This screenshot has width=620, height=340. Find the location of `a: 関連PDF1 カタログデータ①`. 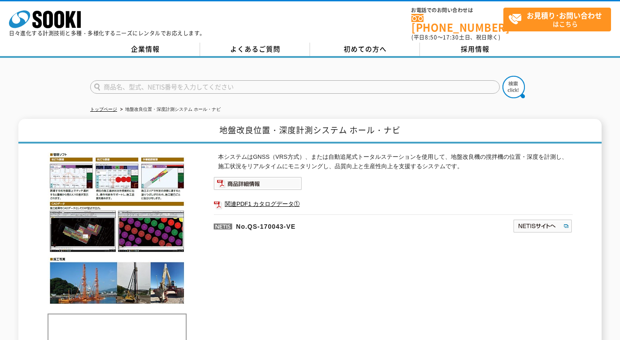

a: 関連PDF1 カタログデータ① is located at coordinates (393, 204).